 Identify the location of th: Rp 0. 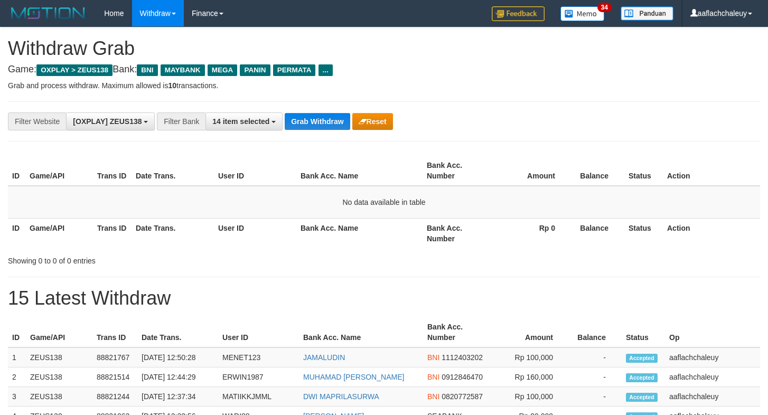
(530, 233).